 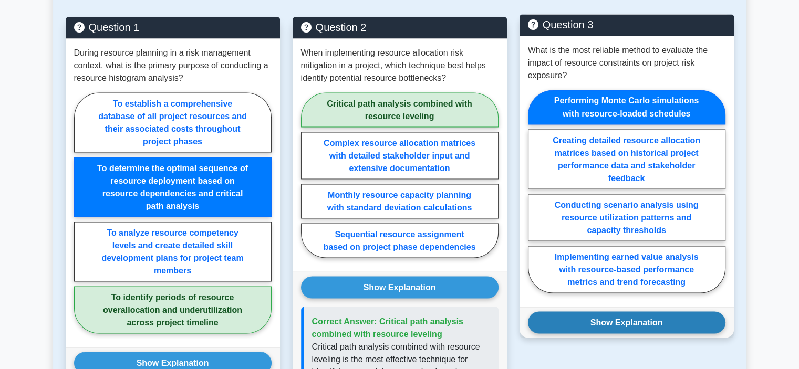 I want to click on label: To determine the optimal sequence of resource deployment based on resource dependencies and criti..., so click(x=173, y=187).